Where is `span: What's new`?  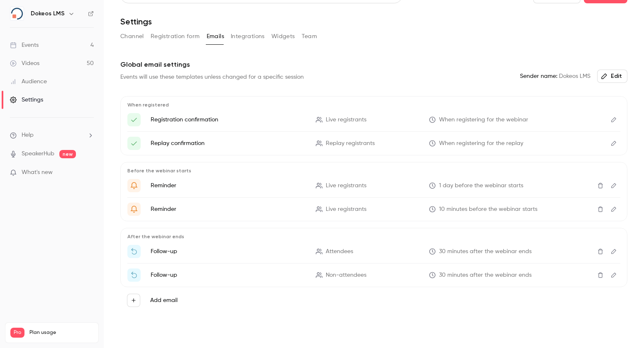
span: What's new is located at coordinates (37, 172).